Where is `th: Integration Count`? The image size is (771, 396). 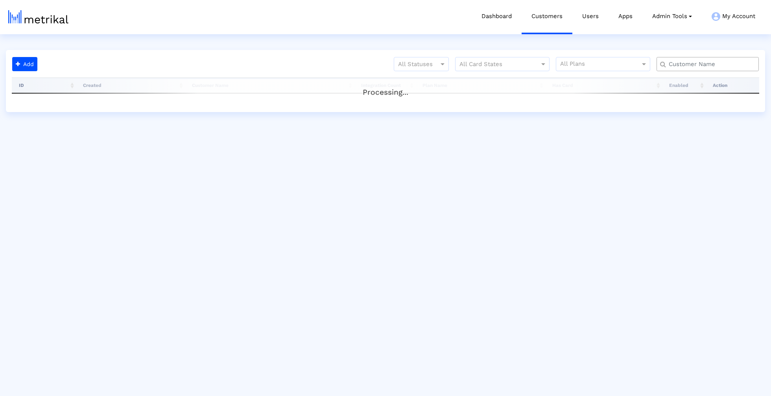
th: Integration Count is located at coordinates (385, 85).